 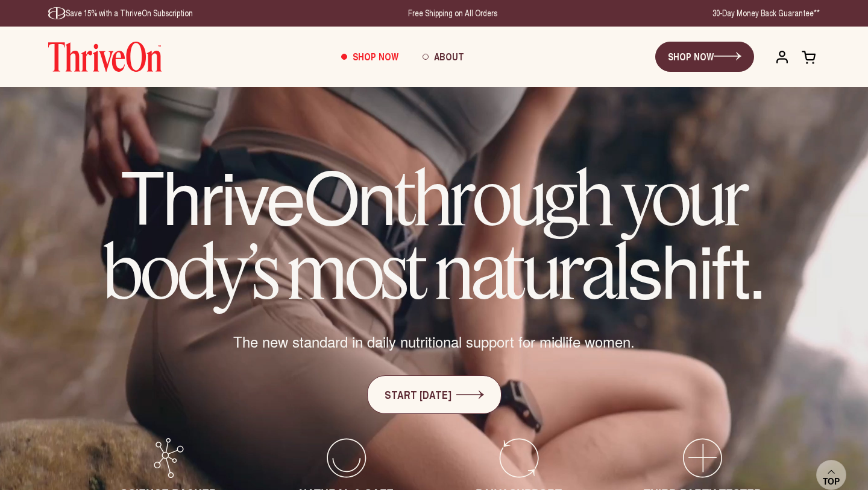 What do you see at coordinates (453, 14) in the screenshot?
I see `p: Free Shipping on All Orders` at bounding box center [453, 14].